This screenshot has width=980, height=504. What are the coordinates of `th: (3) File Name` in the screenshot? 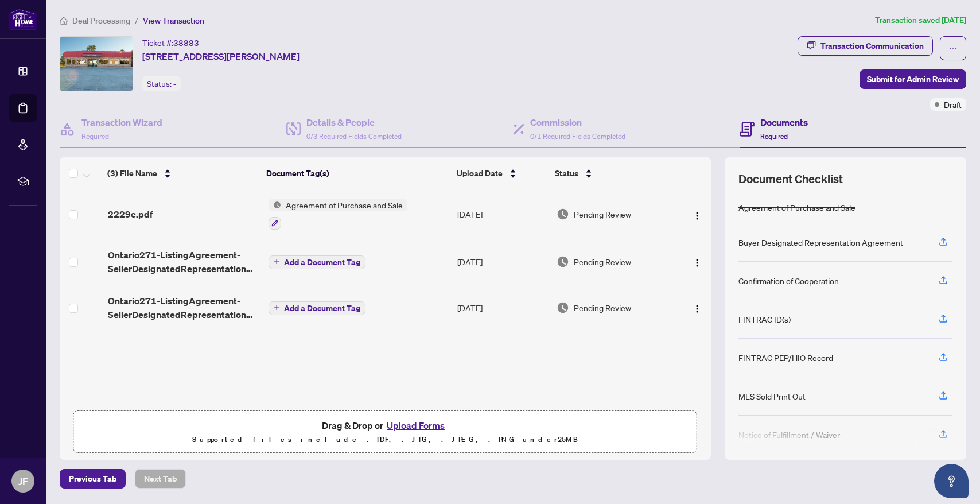 It's located at (182, 173).